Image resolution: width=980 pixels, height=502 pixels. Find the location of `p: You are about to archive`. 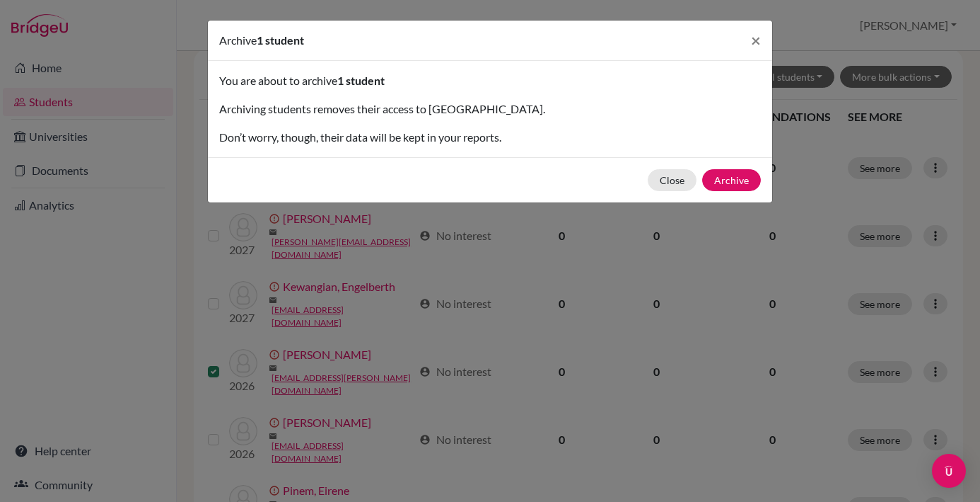

p: You are about to archive is located at coordinates (490, 81).